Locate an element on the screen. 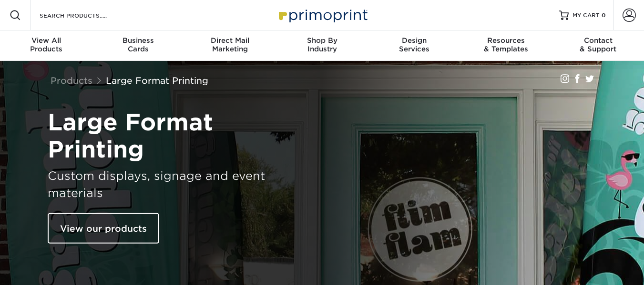 The image size is (644, 285). a: Large Format Printing is located at coordinates (157, 80).